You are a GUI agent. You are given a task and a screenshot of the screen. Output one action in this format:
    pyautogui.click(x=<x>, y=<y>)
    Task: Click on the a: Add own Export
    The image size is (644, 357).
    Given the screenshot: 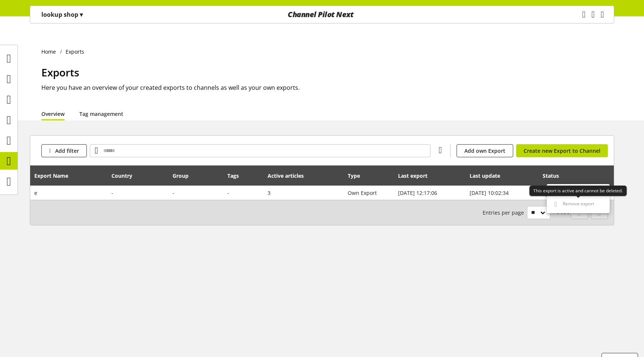 What is the action you would take?
    pyautogui.click(x=485, y=151)
    